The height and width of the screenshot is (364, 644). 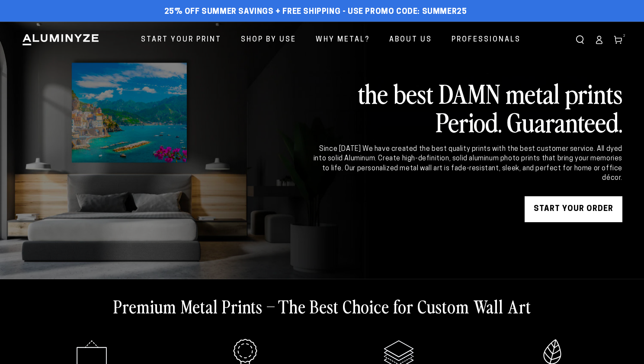 I want to click on summary: Search our site, so click(x=580, y=40).